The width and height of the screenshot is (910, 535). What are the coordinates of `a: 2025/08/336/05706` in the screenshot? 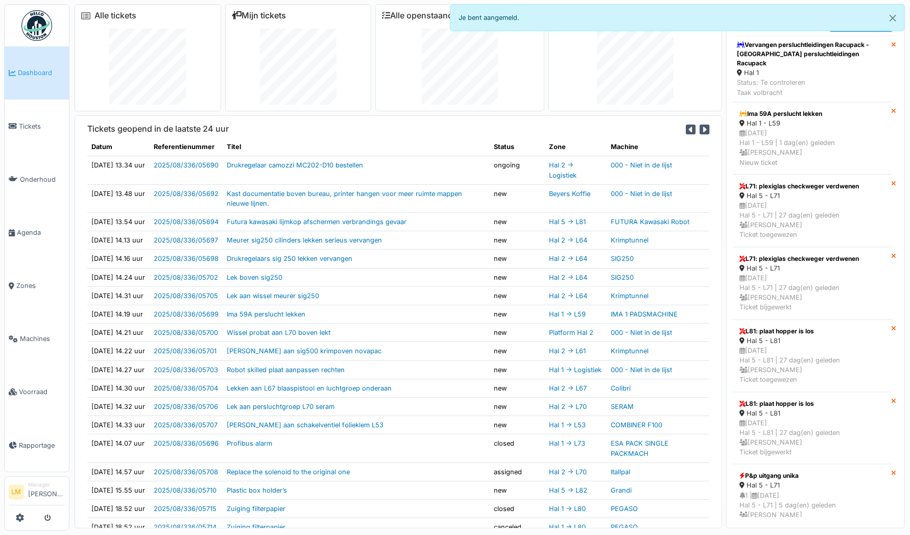 It's located at (186, 406).